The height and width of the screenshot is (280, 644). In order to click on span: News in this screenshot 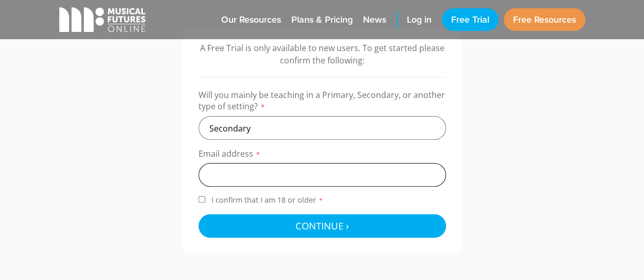, I will do `click(374, 20)`.